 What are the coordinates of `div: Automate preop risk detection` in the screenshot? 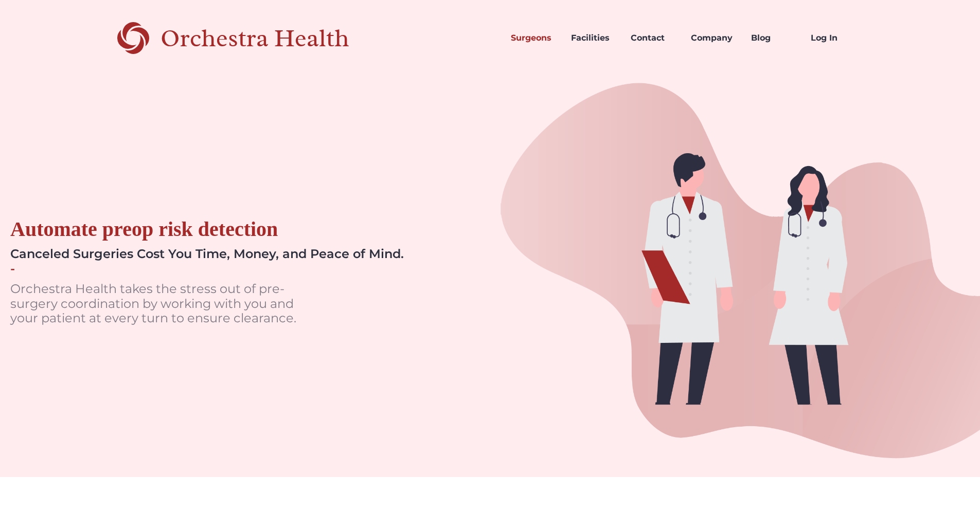 It's located at (144, 229).